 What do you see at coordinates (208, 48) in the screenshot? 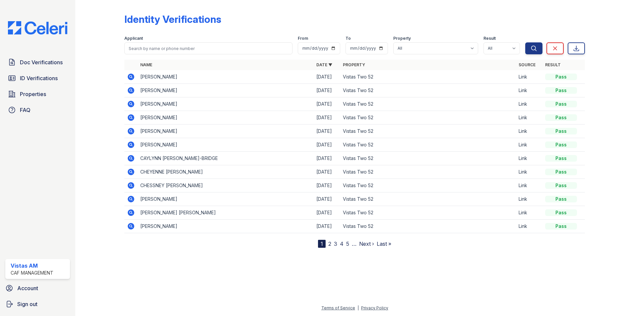
I see `input: Search by name or phone number` at bounding box center [208, 48].